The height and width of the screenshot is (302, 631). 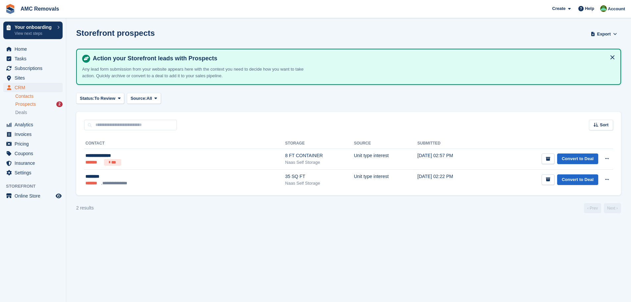 What do you see at coordinates (139, 98) in the screenshot?
I see `span: Source:` at bounding box center [139, 98].